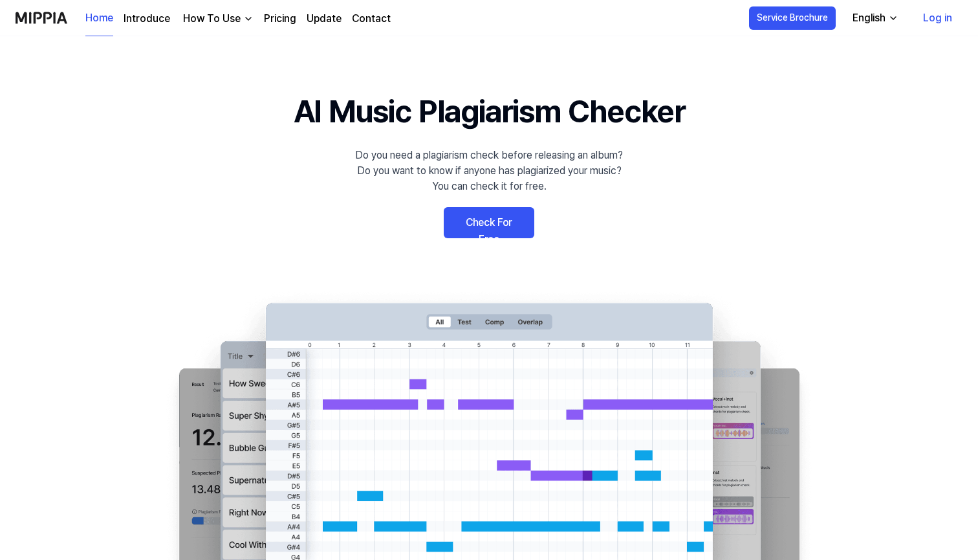 Image resolution: width=978 pixels, height=560 pixels. I want to click on a: Introduce, so click(147, 19).